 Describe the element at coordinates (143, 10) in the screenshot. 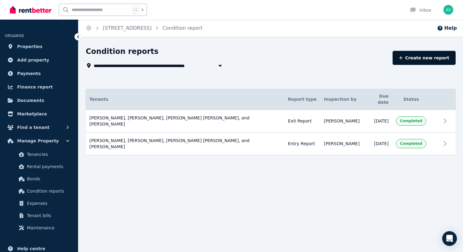

I see `span: k` at that location.